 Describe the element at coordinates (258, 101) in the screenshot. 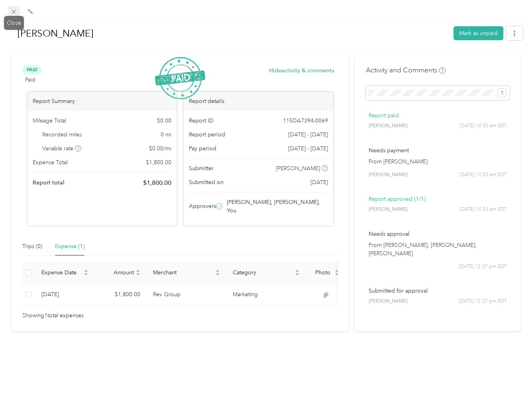

I see `div: Report details` at that location.